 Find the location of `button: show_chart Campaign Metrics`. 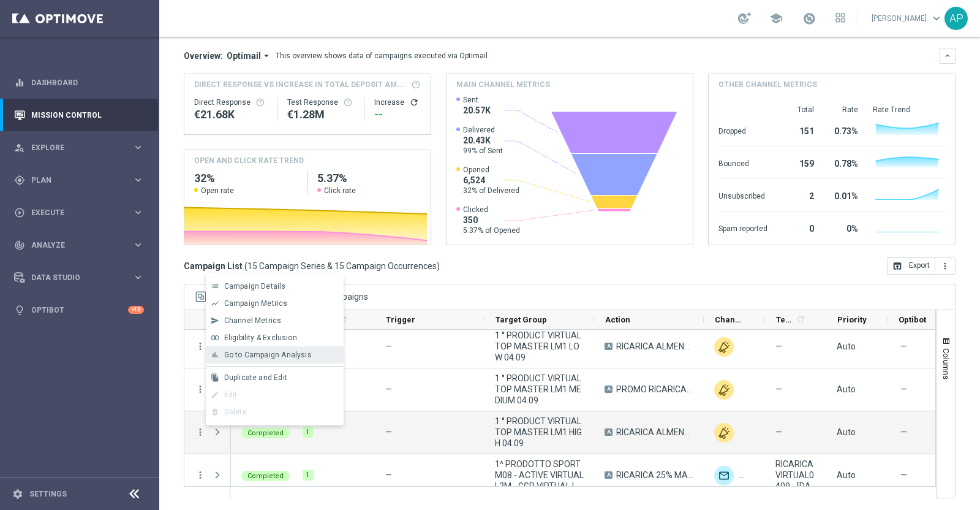

button: show_chart Campaign Metrics is located at coordinates (274, 303).